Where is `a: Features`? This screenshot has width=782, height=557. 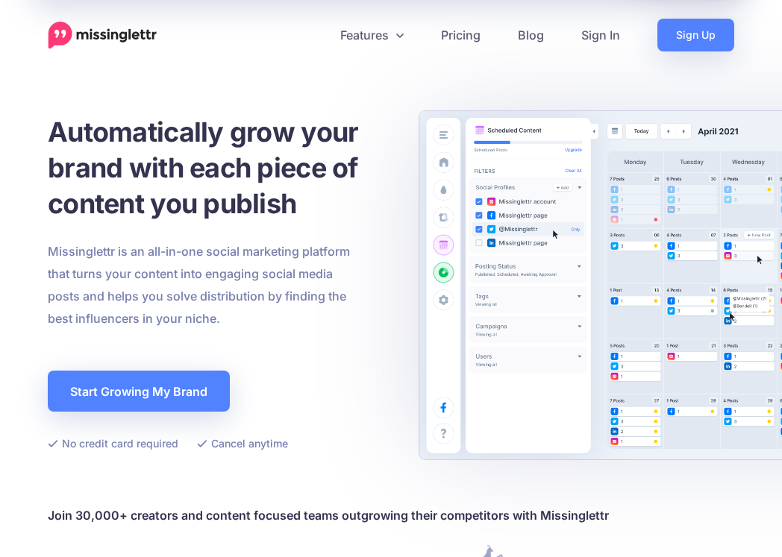 a: Features is located at coordinates (371, 35).